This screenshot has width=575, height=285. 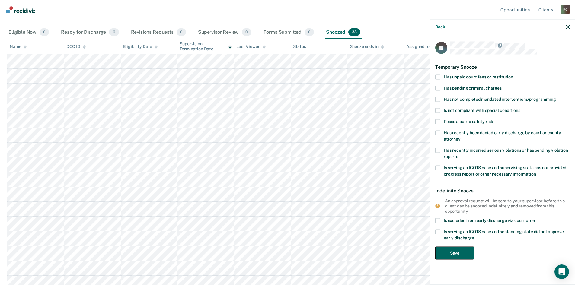 What do you see at coordinates (566, 9) in the screenshot?
I see `div: K C` at bounding box center [566, 9].